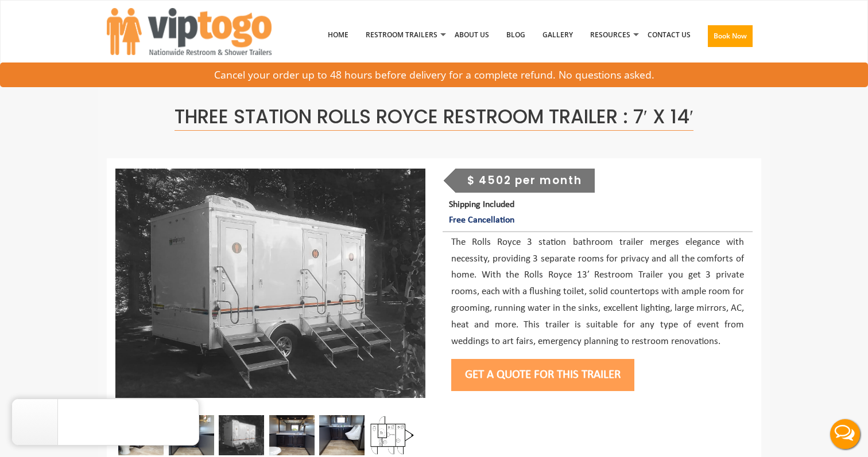 Image resolution: width=868 pixels, height=457 pixels. What do you see at coordinates (610, 35) in the screenshot?
I see `a: Resources` at bounding box center [610, 35].